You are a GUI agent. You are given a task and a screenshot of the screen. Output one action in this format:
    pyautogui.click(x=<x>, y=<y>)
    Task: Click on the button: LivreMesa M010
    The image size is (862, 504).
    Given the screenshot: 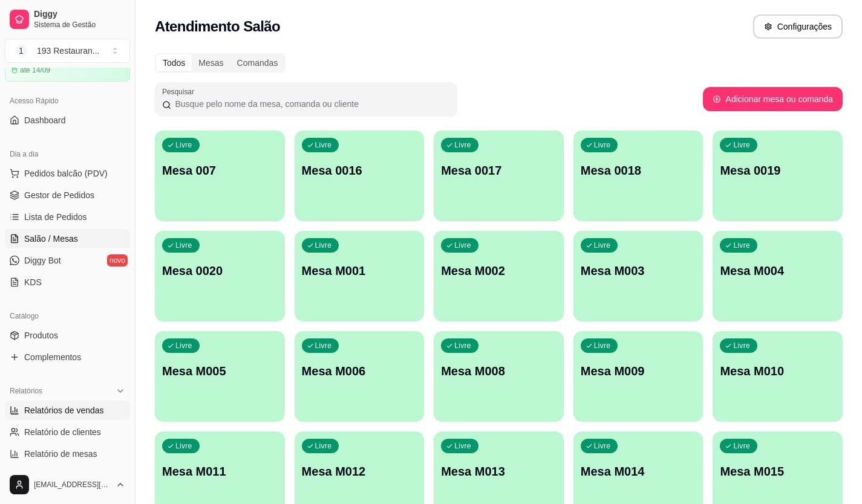 What is the action you would take?
    pyautogui.click(x=778, y=377)
    